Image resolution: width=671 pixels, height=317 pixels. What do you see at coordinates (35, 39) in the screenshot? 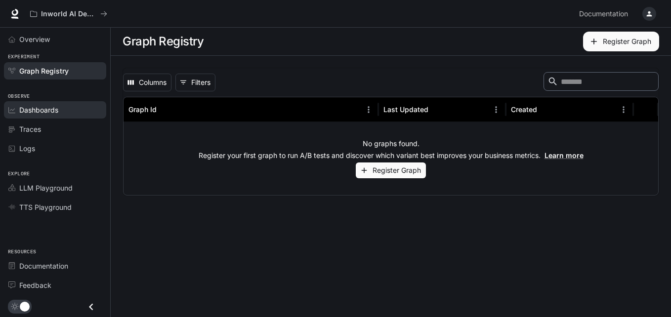
I see `span: Overview` at bounding box center [35, 39].